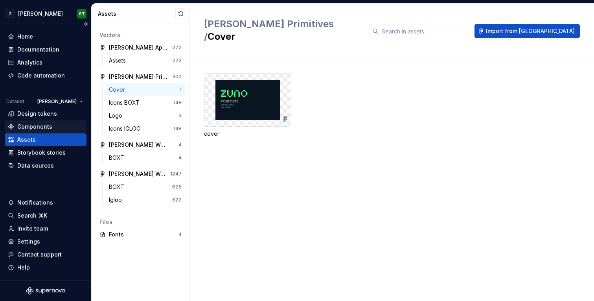 This screenshot has width=594, height=301. What do you see at coordinates (145, 158) in the screenshot?
I see `a: BOXT4` at bounding box center [145, 158].